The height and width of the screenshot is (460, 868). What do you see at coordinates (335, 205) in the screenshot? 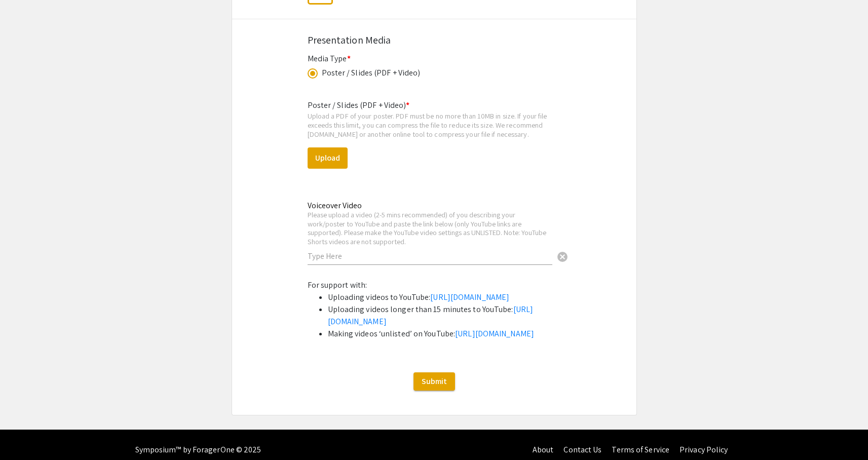
I see `mat-label: Voiceover Video` at bounding box center [335, 205].